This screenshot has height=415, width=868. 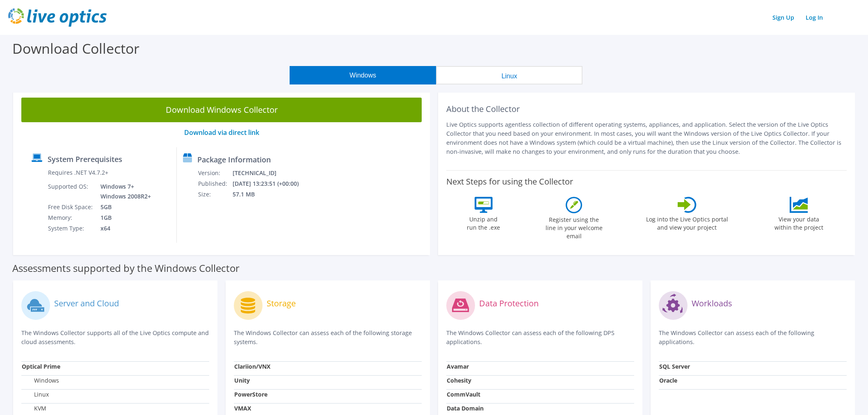 I want to click on label: View your data within the project, so click(x=799, y=222).